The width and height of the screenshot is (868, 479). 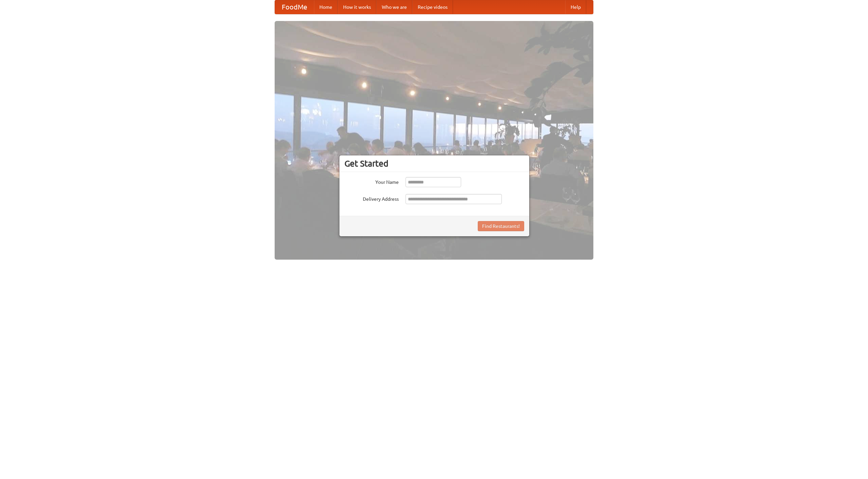 What do you see at coordinates (394, 7) in the screenshot?
I see `a: Who we are` at bounding box center [394, 7].